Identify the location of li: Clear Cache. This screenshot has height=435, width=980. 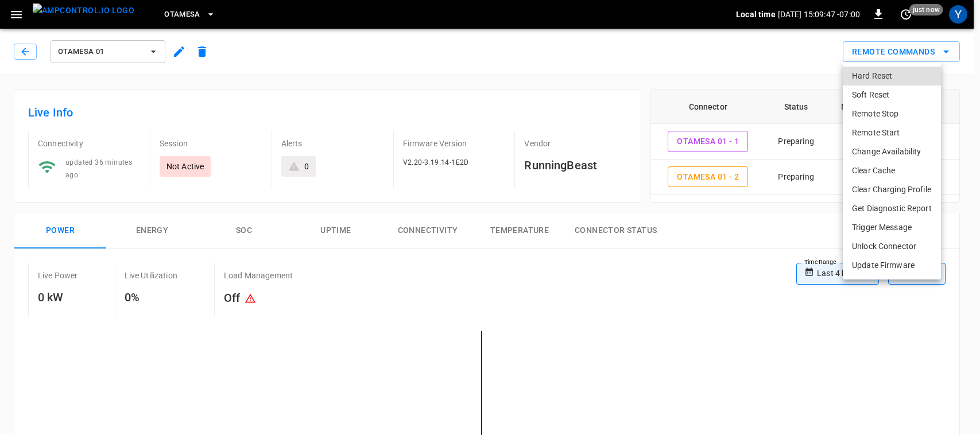
(892, 170).